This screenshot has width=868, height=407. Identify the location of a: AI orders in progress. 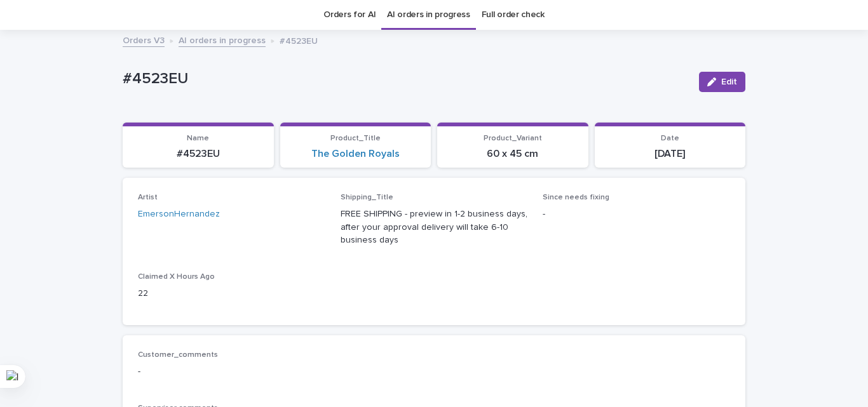
(222, 39).